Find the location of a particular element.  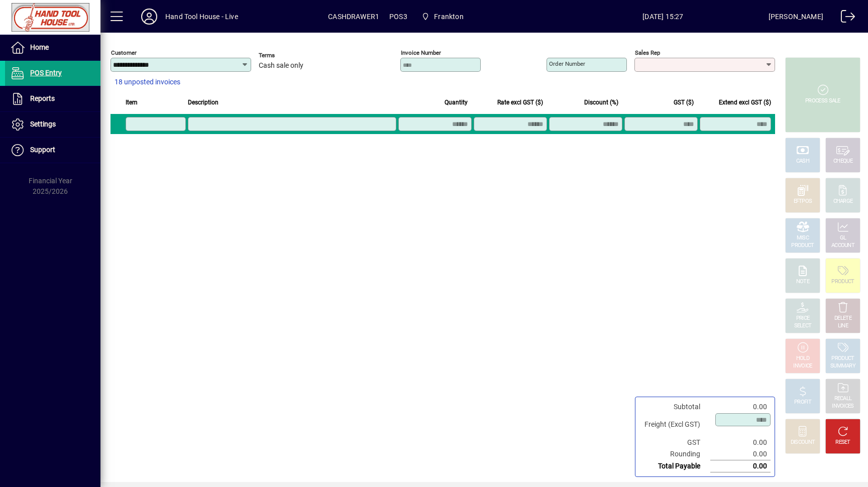

div: MISC is located at coordinates (803, 238).